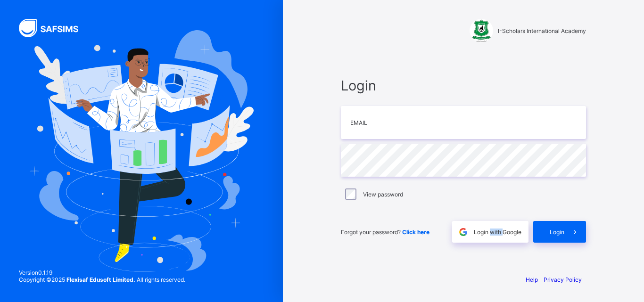 The height and width of the screenshot is (302, 644). I want to click on span: Copyright © 2025 All rights reserved., so click(102, 280).